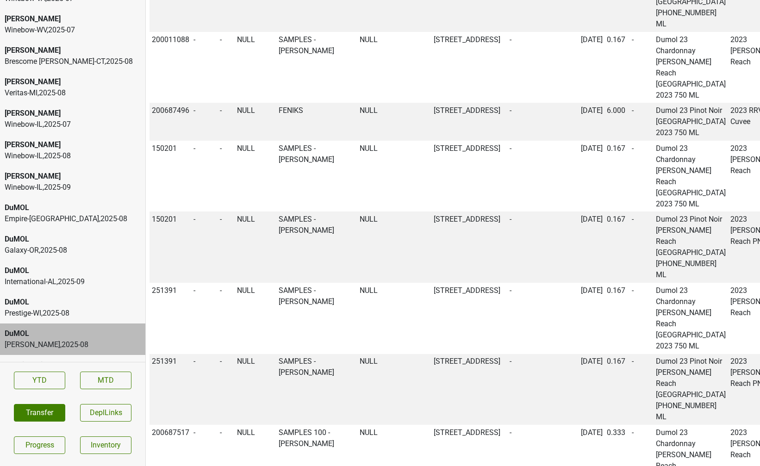 Image resolution: width=760 pixels, height=466 pixels. Describe the element at coordinates (317, 122) in the screenshot. I see `td: FENIKS` at that location.